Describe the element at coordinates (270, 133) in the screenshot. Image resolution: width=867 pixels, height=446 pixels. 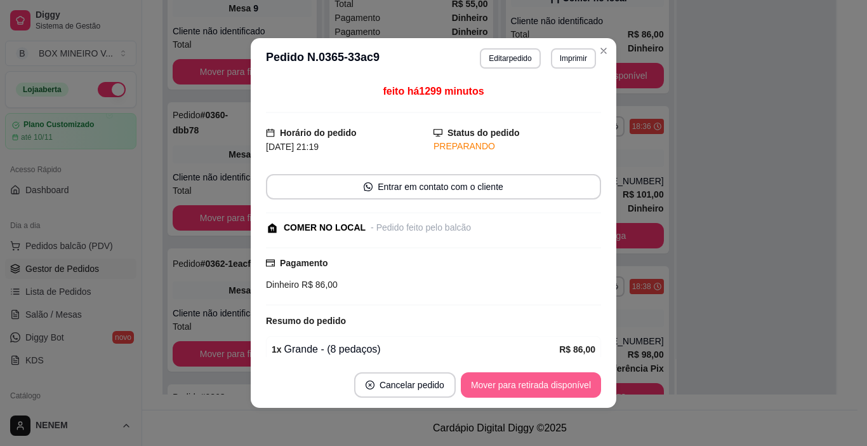
I see `span: calendar` at that location.